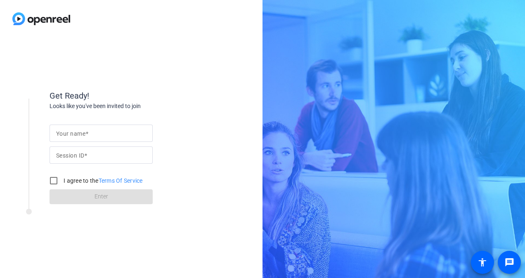 The height and width of the screenshot is (278, 525). What do you see at coordinates (71, 134) in the screenshot?
I see `mat-label: Your name` at bounding box center [71, 134].